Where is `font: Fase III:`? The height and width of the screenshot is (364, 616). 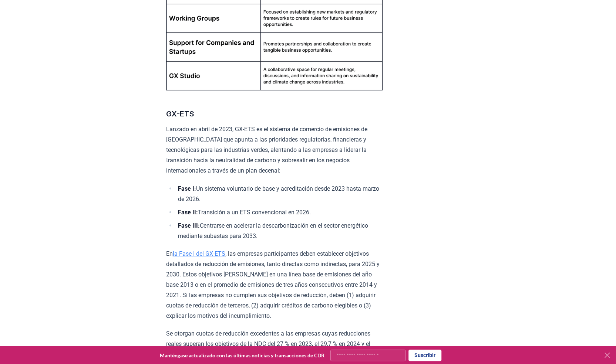
font: Fase III: is located at coordinates (188, 225).